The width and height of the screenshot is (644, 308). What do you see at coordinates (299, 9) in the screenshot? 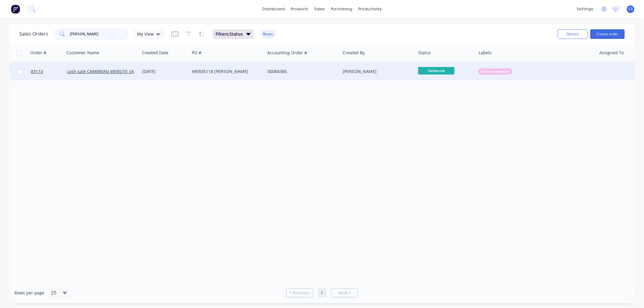
I see `div: products` at bounding box center [299, 9].